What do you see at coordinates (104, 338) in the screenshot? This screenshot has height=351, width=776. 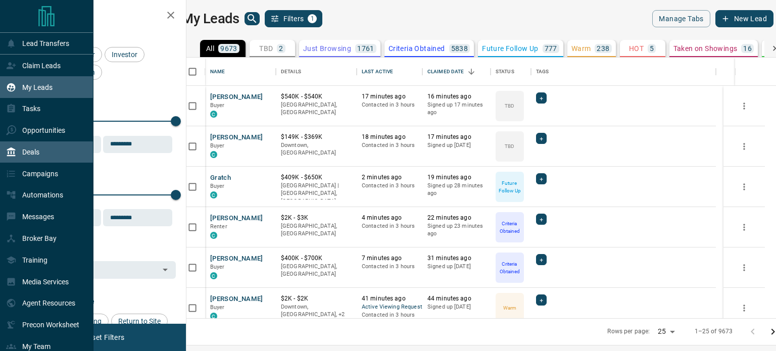 I see `button: Reset Filters` at bounding box center [104, 338].